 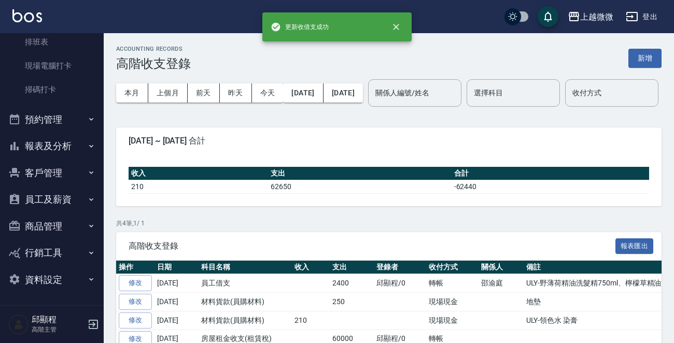 What do you see at coordinates (501, 284) in the screenshot?
I see `td: 邵渝庭` at bounding box center [501, 284].